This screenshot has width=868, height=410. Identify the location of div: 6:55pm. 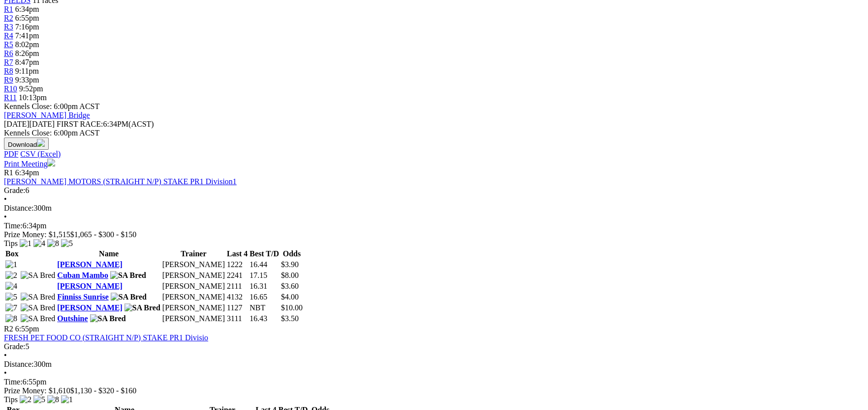
(434, 383).